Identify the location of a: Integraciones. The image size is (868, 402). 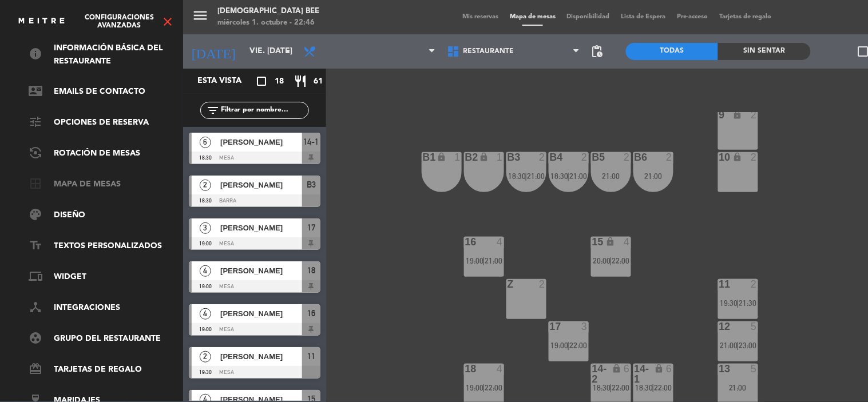
(103, 308).